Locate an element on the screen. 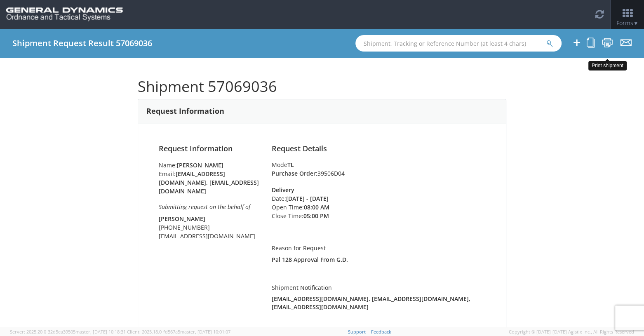 The image size is (644, 336). div: Print shipment is located at coordinates (607, 66).